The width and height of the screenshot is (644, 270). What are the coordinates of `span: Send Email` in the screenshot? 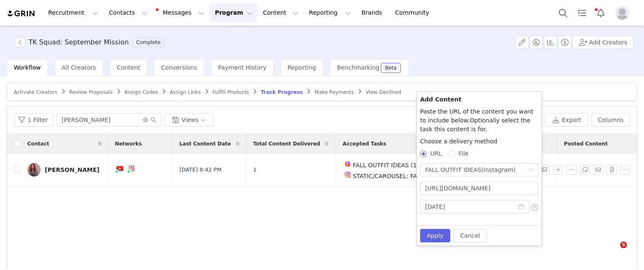 It's located at (600, 170).